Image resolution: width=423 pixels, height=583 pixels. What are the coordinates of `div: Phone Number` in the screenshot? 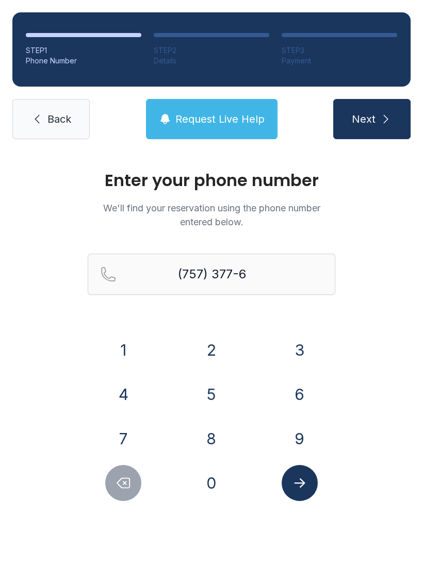 It's located at (83, 61).